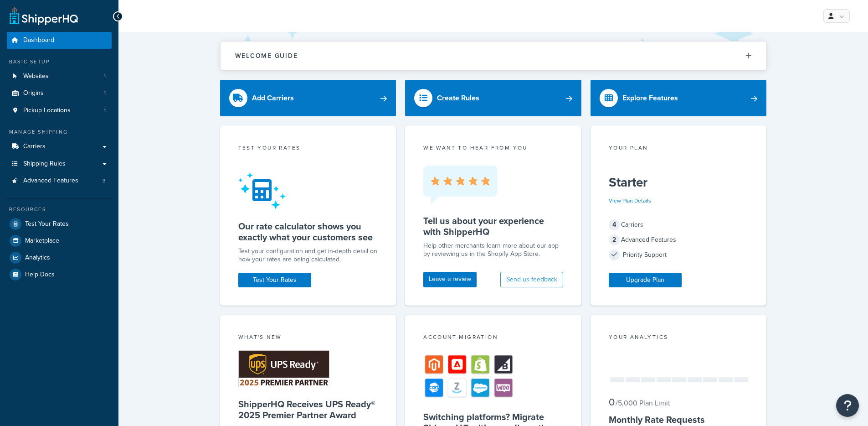  I want to click on h5: Our rate calculator shows you exactly what your customers see, so click(308, 232).